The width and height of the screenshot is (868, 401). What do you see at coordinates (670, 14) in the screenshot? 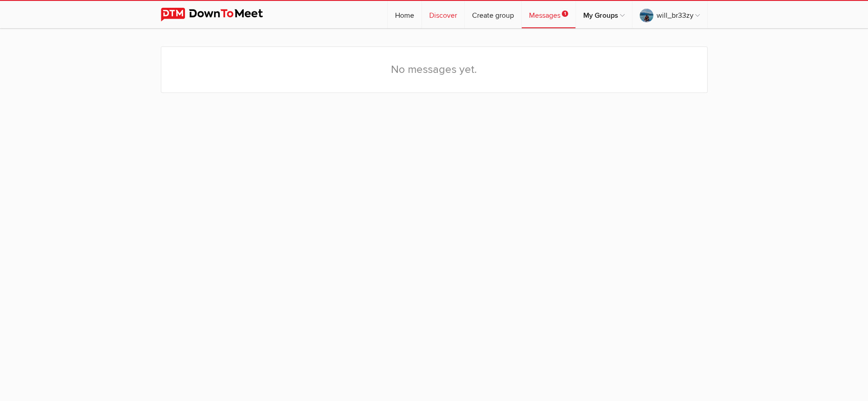
I see `a: will_br33zy` at bounding box center [670, 14].